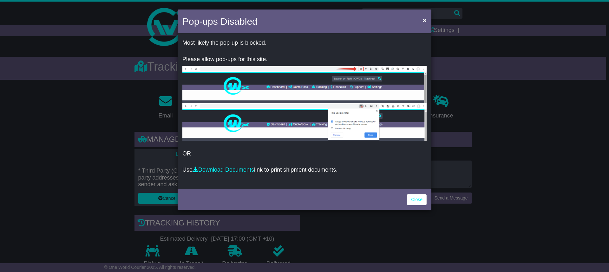  Describe the element at coordinates (304, 43) in the screenshot. I see `p: Most likely the pop-up is blocked.` at that location.